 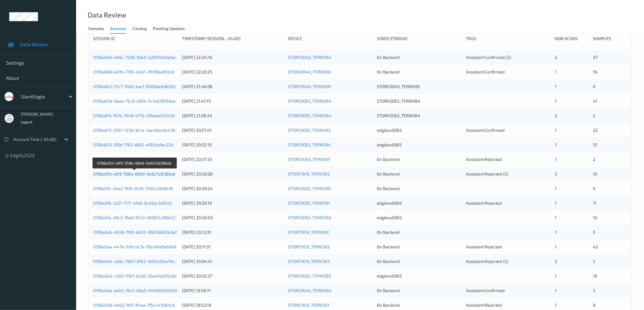 I want to click on a: STORE0040_TERM395, so click(x=309, y=86).